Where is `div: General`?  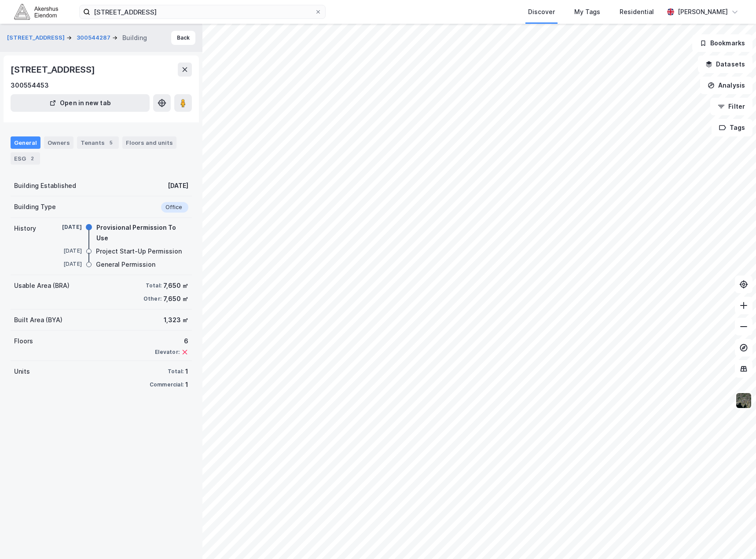
div: General is located at coordinates (25, 143).